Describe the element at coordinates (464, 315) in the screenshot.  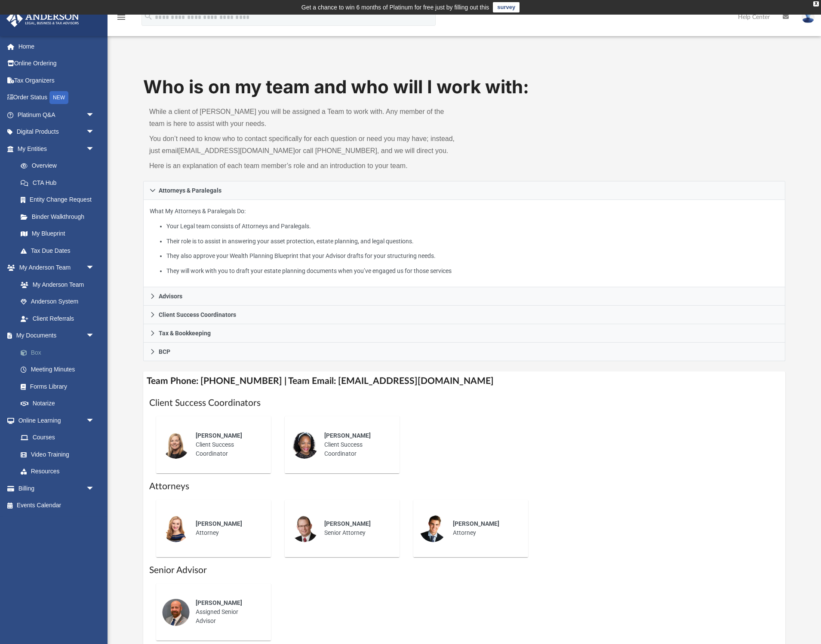
I see `a: Client Success Coordinators` at that location.